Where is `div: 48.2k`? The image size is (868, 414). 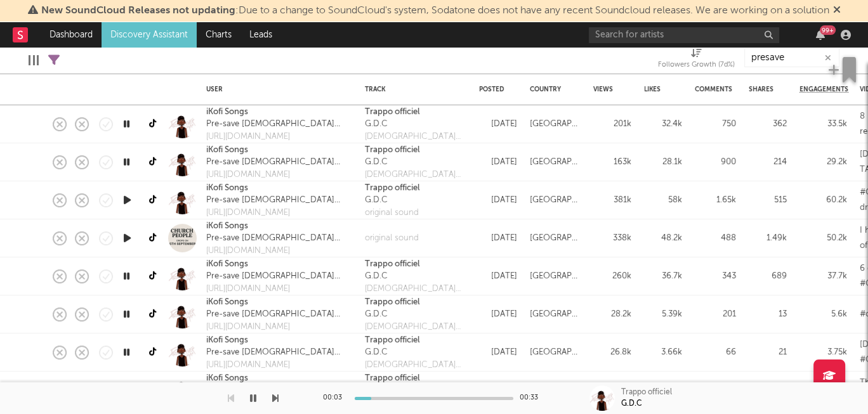
div: 48.2k is located at coordinates (663, 239).